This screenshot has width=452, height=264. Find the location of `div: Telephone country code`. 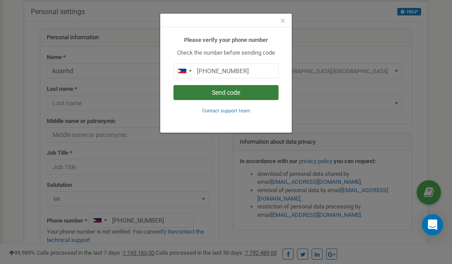

div: Telephone country code is located at coordinates (184, 71).